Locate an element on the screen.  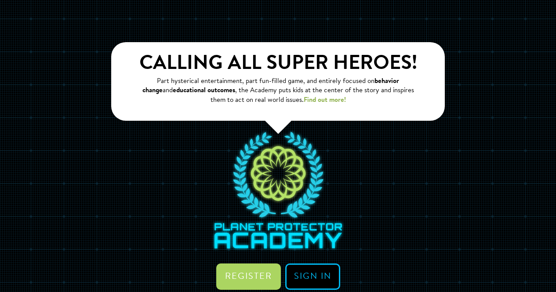
img: Planet Protector Academy is located at coordinates (278, 191).